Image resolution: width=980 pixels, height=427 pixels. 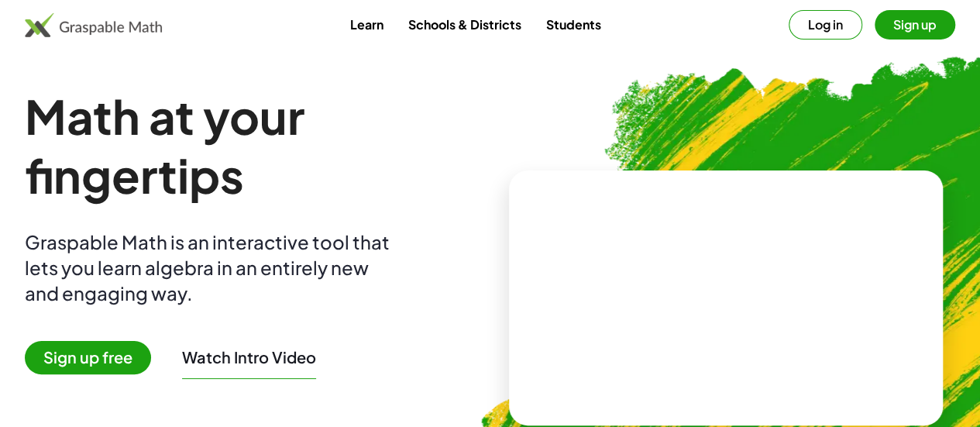 I want to click on video: What is this? This is dynamic math notation. Dynamic math notation plays a central role in how Gr..., so click(x=726, y=297).